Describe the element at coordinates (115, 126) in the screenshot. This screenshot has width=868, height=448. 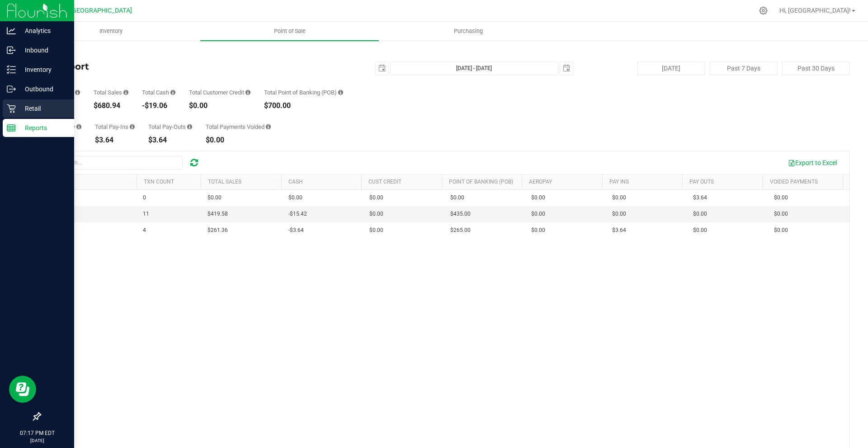
I see `div: Total Pay-Ins` at that location.